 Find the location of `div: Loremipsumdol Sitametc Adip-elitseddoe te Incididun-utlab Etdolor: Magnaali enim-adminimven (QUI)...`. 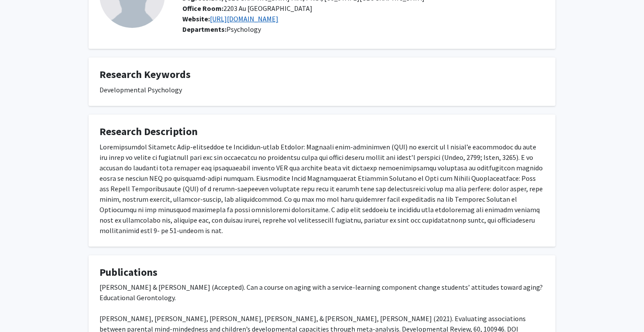

div: Loremipsumdol Sitametc Adip-elitseddoe te Incididun-utlab Etdolor: Magnaali enim-adminimven (QUI)... is located at coordinates (322, 189).